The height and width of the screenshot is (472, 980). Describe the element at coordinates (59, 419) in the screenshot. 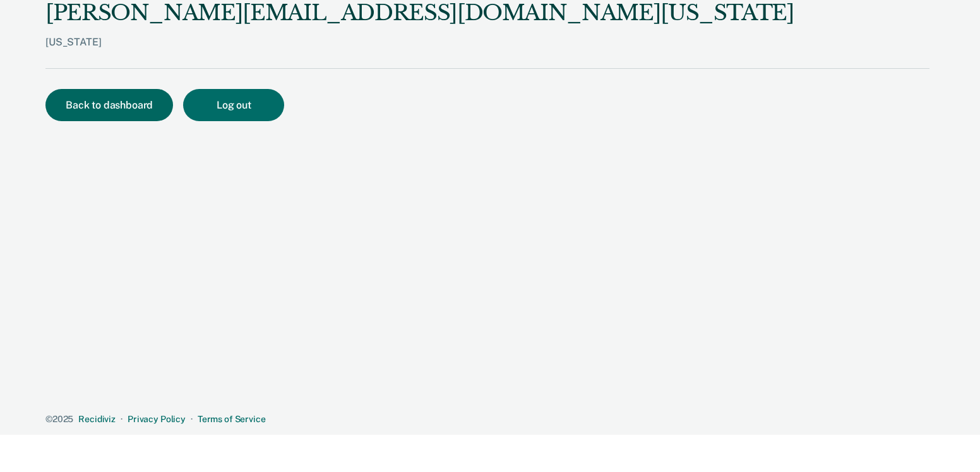

I see `span: © 2025` at that location.